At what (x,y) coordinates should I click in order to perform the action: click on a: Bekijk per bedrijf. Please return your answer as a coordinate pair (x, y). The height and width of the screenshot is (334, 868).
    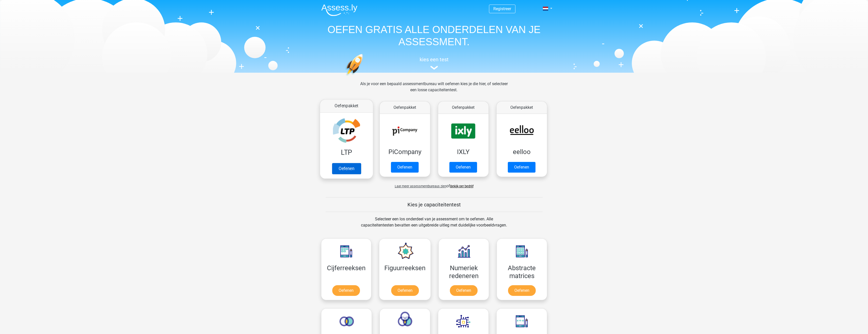
    Looking at the image, I should click on (462, 186).